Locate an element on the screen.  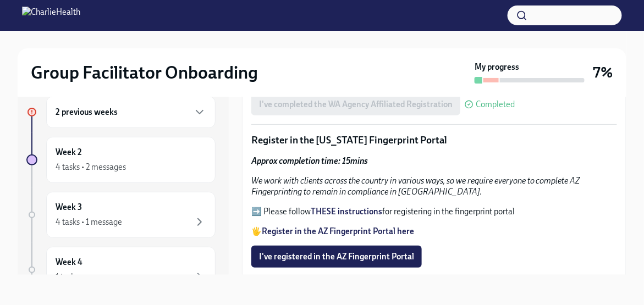
button: I've registered in the AZ Fingerprint Portal is located at coordinates (336, 257).